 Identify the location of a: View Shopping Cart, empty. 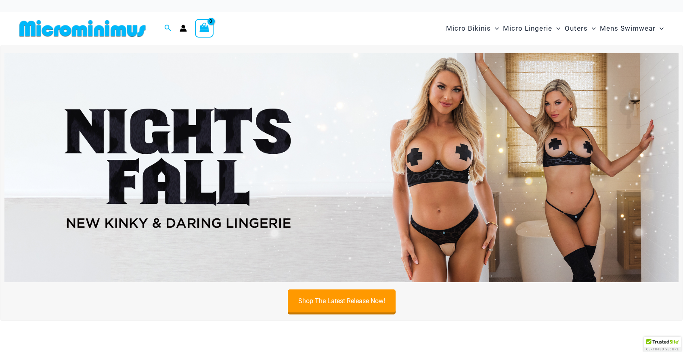
(204, 28).